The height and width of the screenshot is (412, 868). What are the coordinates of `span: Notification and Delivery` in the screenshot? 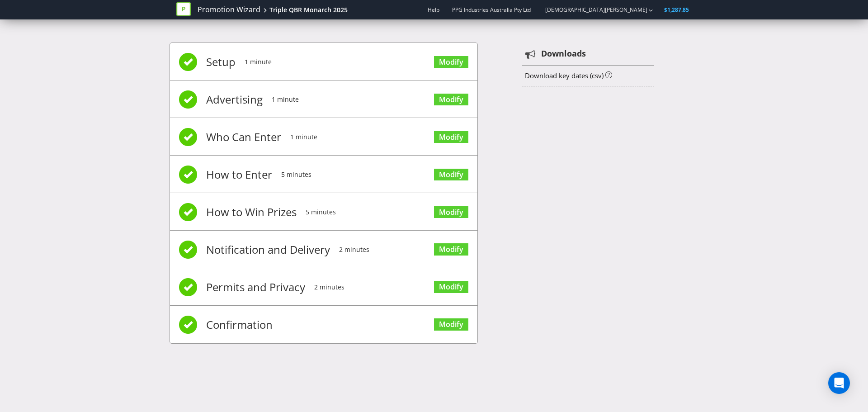 It's located at (268, 250).